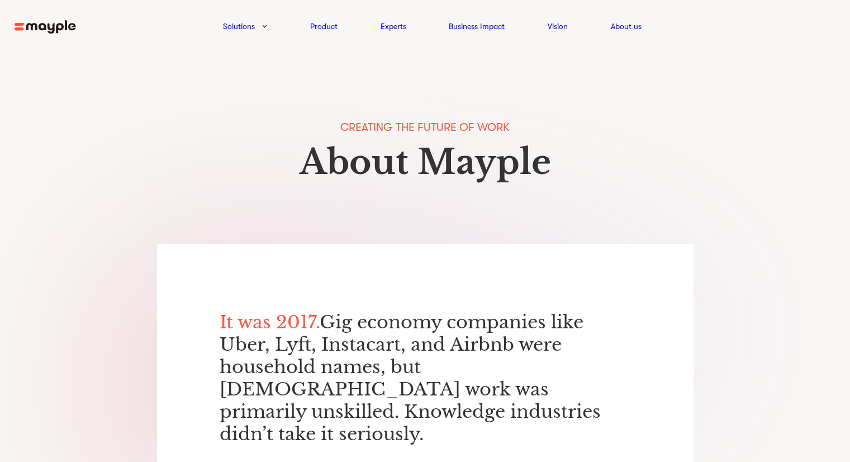 This screenshot has height=462, width=850. Describe the element at coordinates (394, 26) in the screenshot. I see `a: Experts` at that location.